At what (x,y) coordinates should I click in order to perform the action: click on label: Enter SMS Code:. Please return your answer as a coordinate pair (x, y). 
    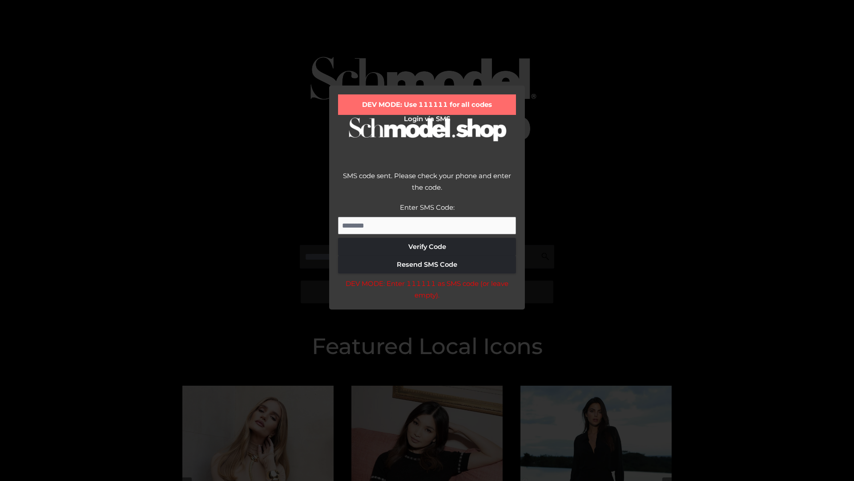
    Looking at the image, I should click on (427, 207).